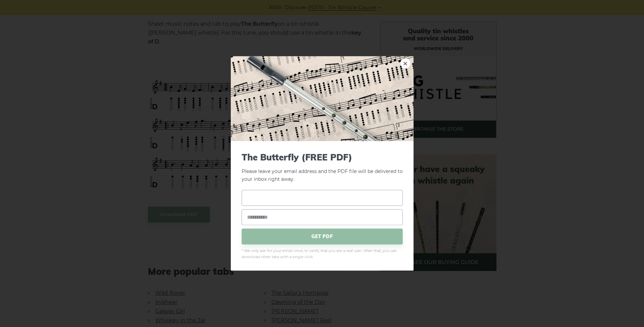 The image size is (644, 327). I want to click on span: The Butterfly (FREE PDF), so click(322, 157).